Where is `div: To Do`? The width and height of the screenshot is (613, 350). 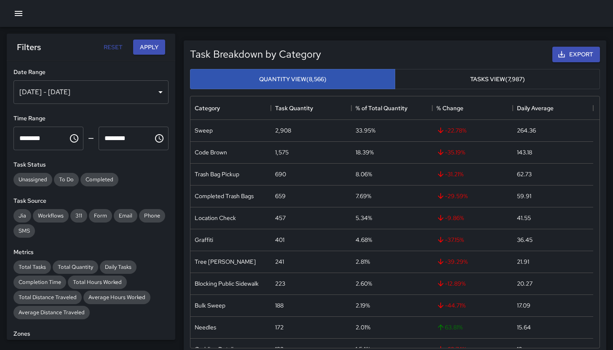
div: To Do is located at coordinates (66, 180).